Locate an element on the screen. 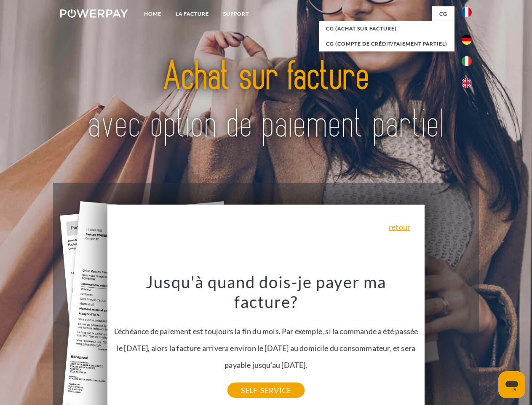 The width and height of the screenshot is (532, 405). img: fr is located at coordinates (467, 12).